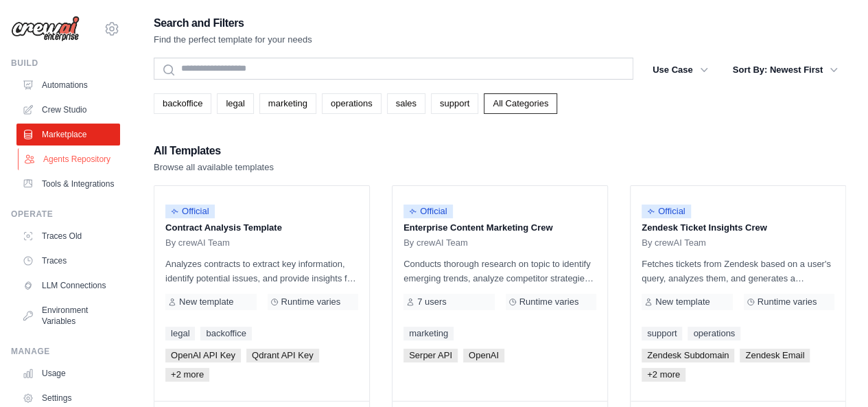 This screenshot has height=407, width=868. Describe the element at coordinates (68, 286) in the screenshot. I see `a: LLM Connections` at that location.